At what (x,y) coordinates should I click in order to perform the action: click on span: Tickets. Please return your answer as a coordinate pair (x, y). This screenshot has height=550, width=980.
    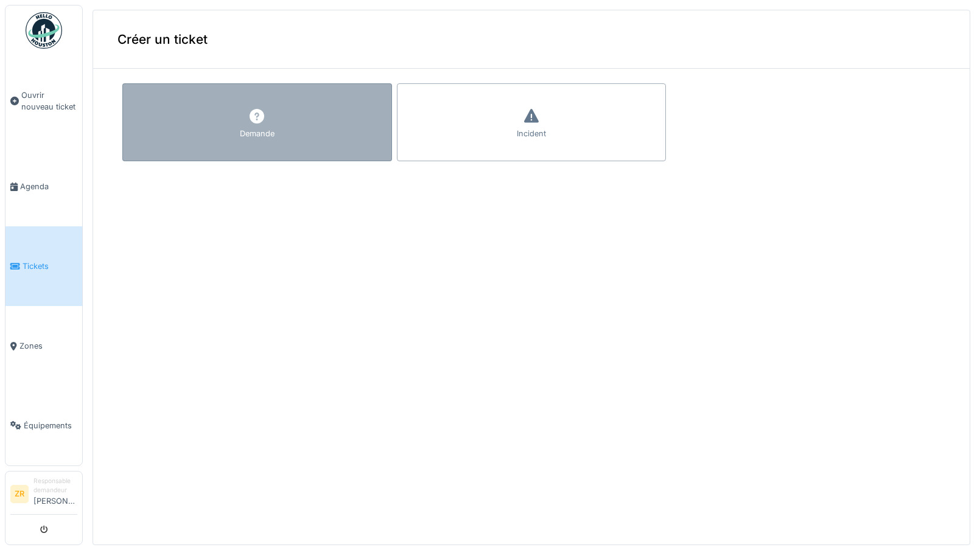
    Looking at the image, I should click on (50, 266).